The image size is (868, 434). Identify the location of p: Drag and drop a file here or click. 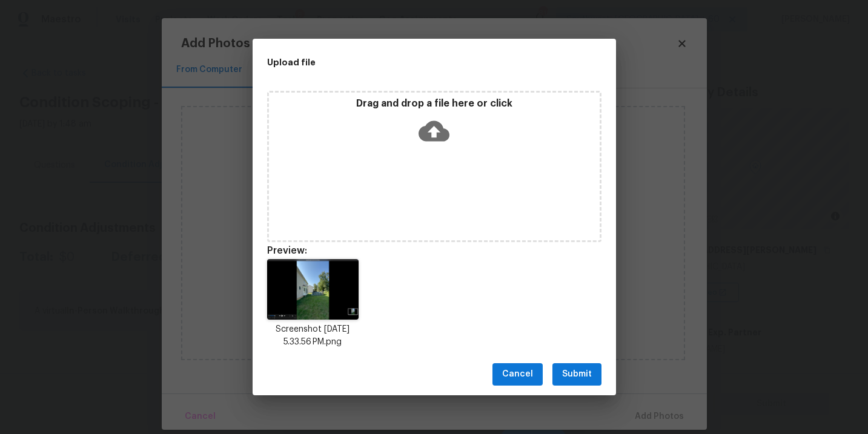
(434, 104).